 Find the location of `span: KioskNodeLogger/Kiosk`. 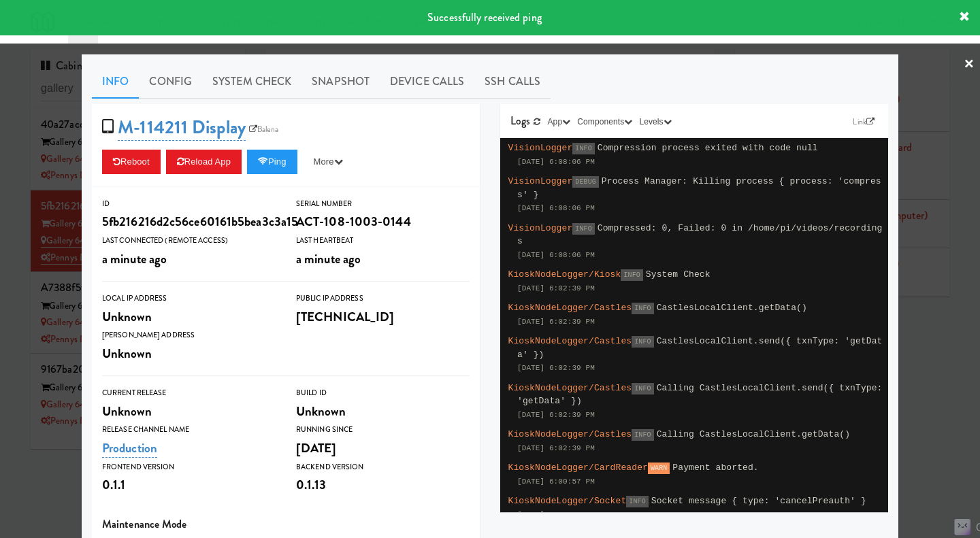

span: KioskNodeLogger/Kiosk is located at coordinates (564, 274).